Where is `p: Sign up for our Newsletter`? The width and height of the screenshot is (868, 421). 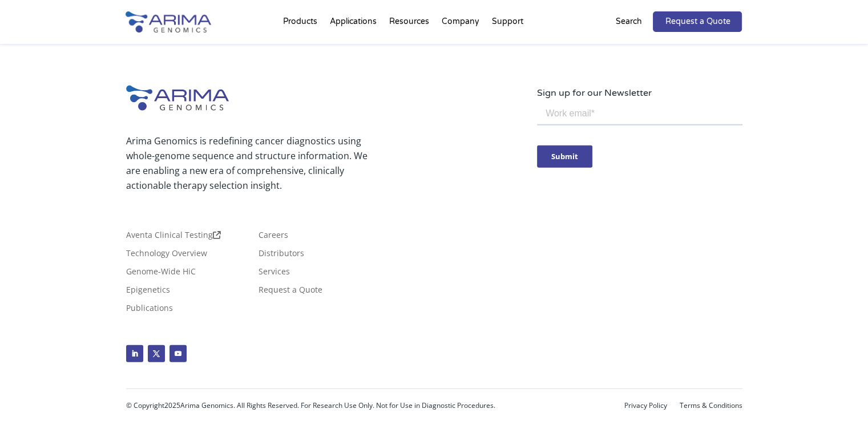
p: Sign up for our Newsletter is located at coordinates (640, 93).